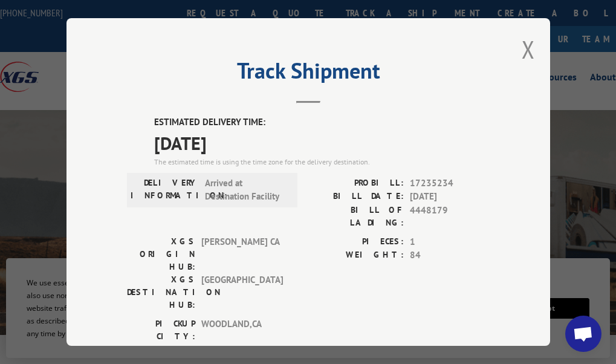 Image resolution: width=616 pixels, height=364 pixels. I want to click on span: 17235234, so click(450, 183).